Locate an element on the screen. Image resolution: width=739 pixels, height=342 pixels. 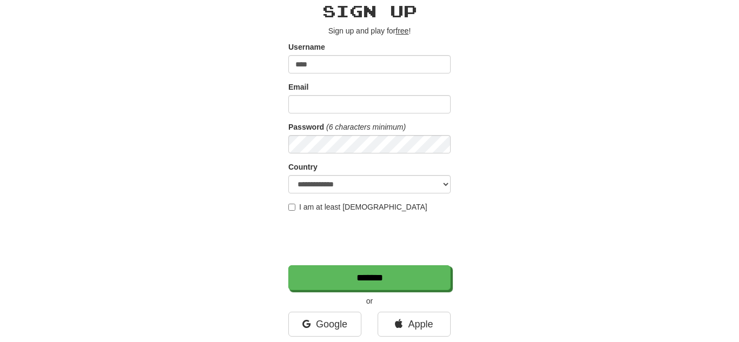
label: Country is located at coordinates (303, 167).